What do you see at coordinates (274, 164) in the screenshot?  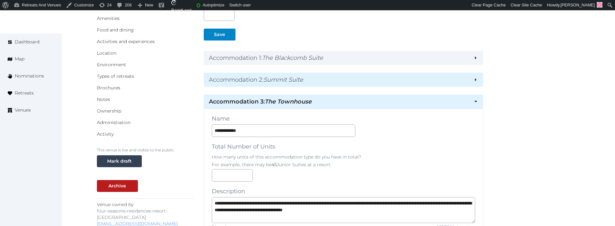 I see `strong: 45` at bounding box center [274, 164].